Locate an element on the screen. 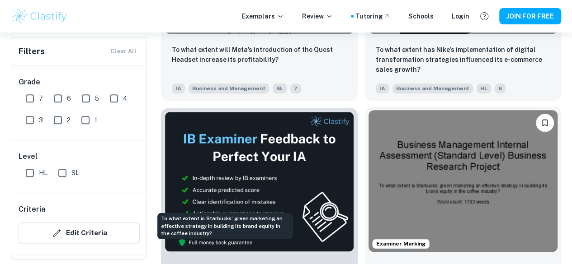  span: 3 is located at coordinates (41, 120).